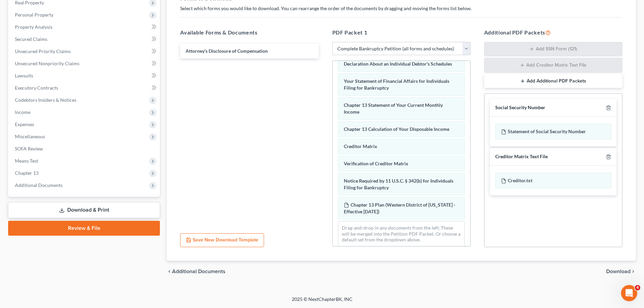  I want to click on span: Lawsuits, so click(24, 75).